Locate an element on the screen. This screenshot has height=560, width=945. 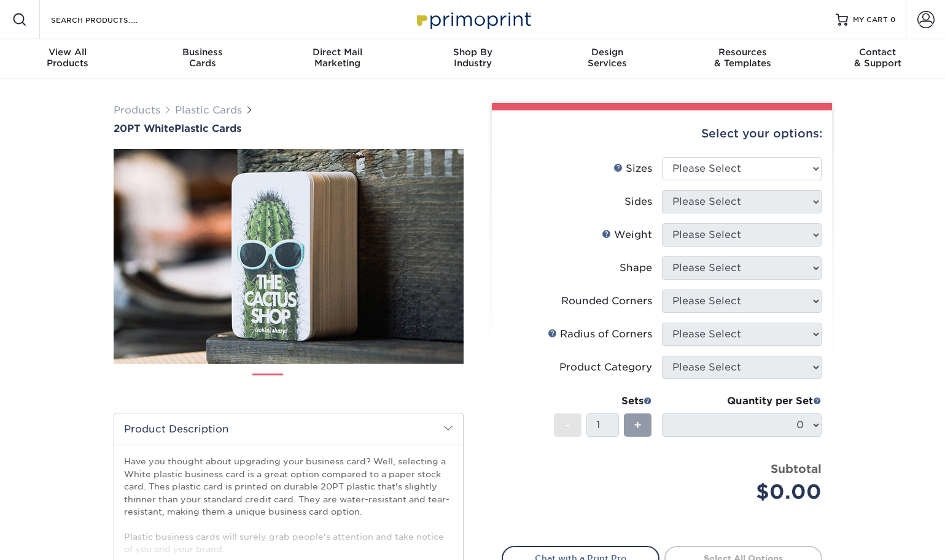
span: 0 is located at coordinates (893, 20).